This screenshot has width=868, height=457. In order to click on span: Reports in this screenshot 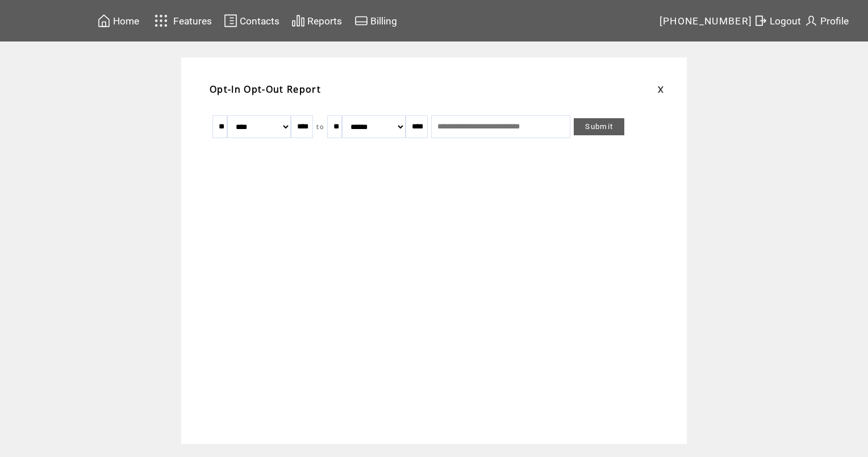, I will do `click(325, 21)`.